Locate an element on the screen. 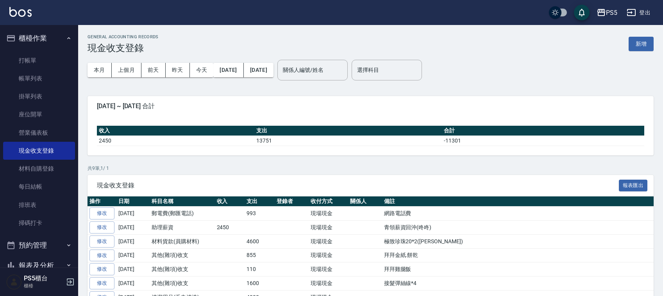 The image size is (663, 296). button: 新增 is located at coordinates (641, 44).